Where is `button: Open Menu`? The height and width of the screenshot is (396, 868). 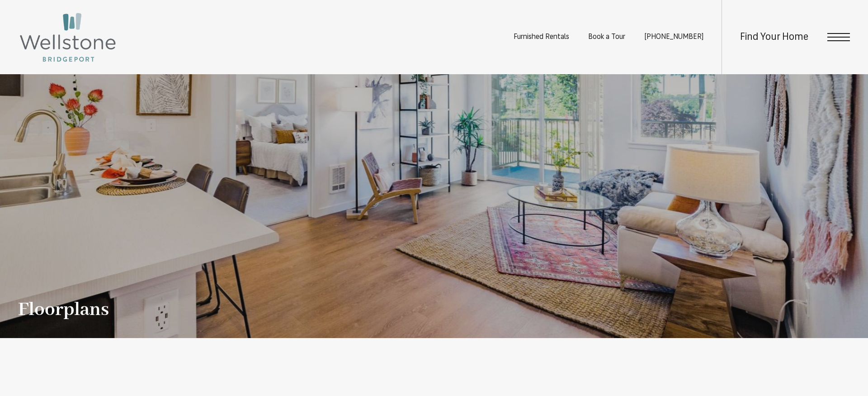 button: Open Menu is located at coordinates (839, 37).